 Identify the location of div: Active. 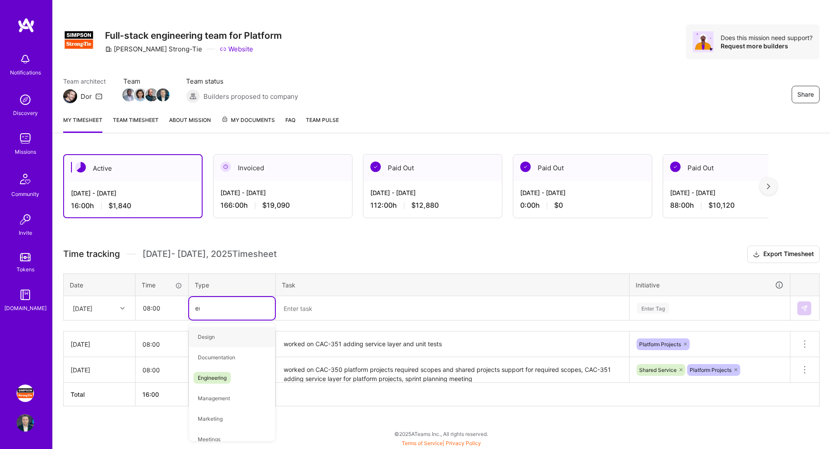
(133, 168).